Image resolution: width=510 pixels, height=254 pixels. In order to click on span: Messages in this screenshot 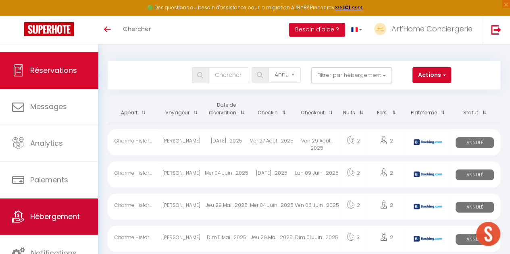, I will do `click(48, 106)`.